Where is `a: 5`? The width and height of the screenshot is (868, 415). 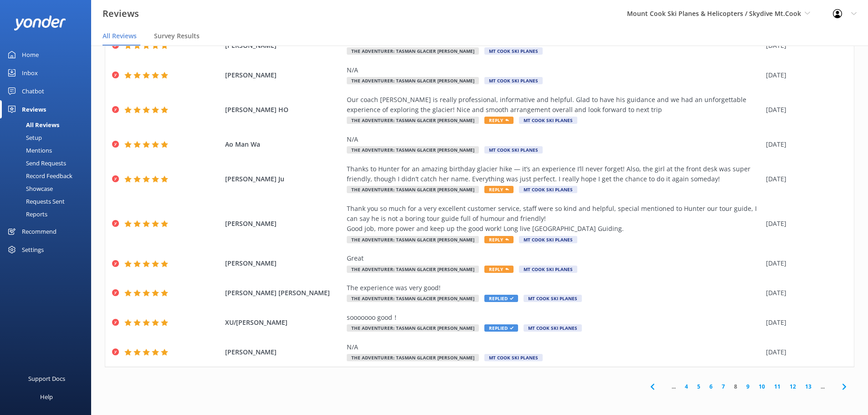
a: 5 is located at coordinates (698, 386).